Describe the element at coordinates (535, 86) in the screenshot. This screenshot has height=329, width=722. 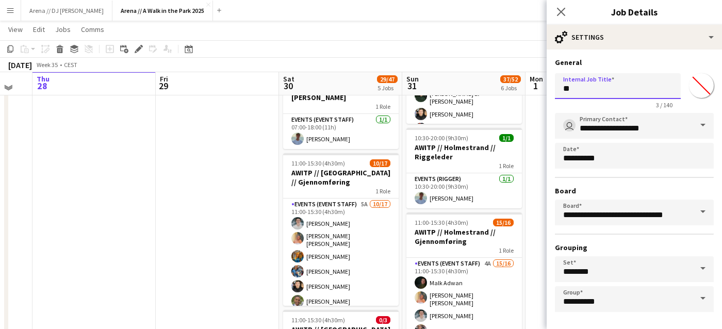
I see `span: 1` at that location.